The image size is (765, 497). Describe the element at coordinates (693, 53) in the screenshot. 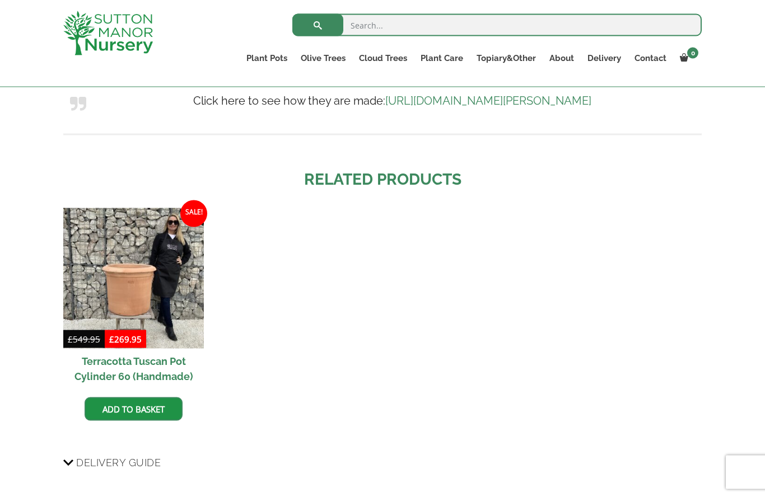

I see `span: 0` at that location.